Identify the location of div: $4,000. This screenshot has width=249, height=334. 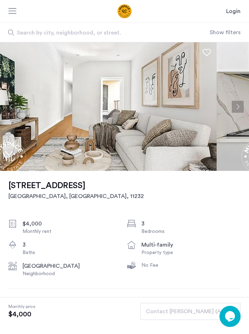
(72, 223).